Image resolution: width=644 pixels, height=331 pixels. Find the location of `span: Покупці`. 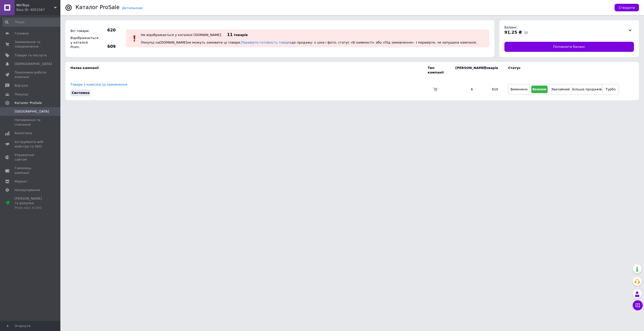

span: Покупці is located at coordinates (21, 94).